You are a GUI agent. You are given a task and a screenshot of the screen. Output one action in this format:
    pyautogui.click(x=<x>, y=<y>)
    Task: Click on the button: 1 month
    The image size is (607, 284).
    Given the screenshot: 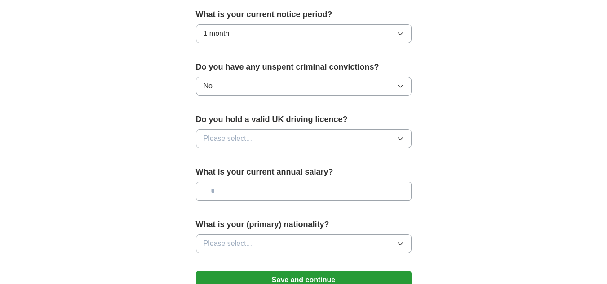 What is the action you would take?
    pyautogui.click(x=304, y=34)
    